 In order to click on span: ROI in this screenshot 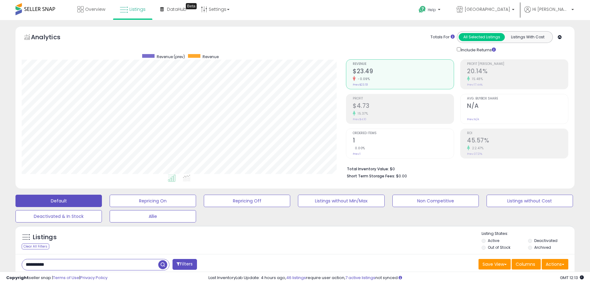, I will do `click(517, 133)`.